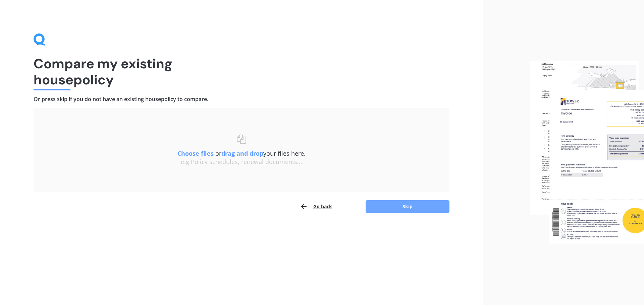 The width and height of the screenshot is (644, 305). I want to click on img: files.webp, so click(586, 153).